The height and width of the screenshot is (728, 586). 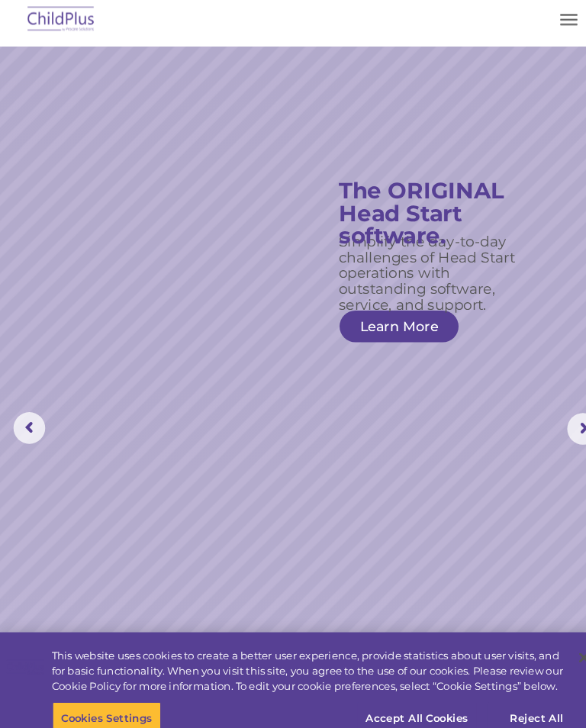 I want to click on button: Close, so click(x=562, y=638).